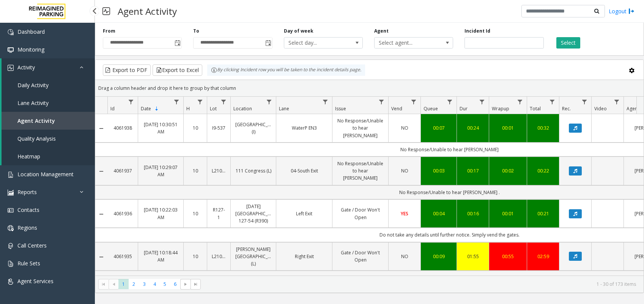 This screenshot has width=644, height=304. Describe the element at coordinates (154, 284) in the screenshot. I see `span: Page 4` at that location.